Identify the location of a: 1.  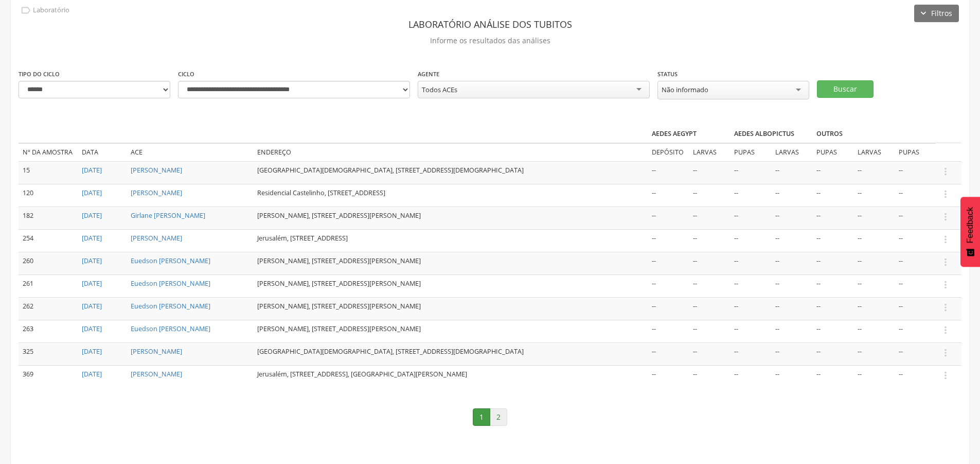
(481, 417).